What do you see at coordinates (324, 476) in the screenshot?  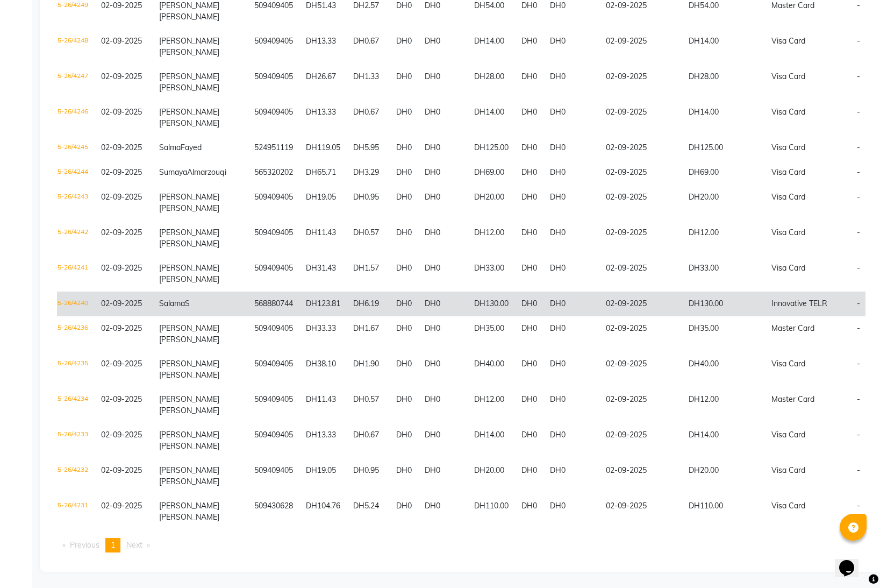 I see `td: DH19.05` at bounding box center [324, 476].